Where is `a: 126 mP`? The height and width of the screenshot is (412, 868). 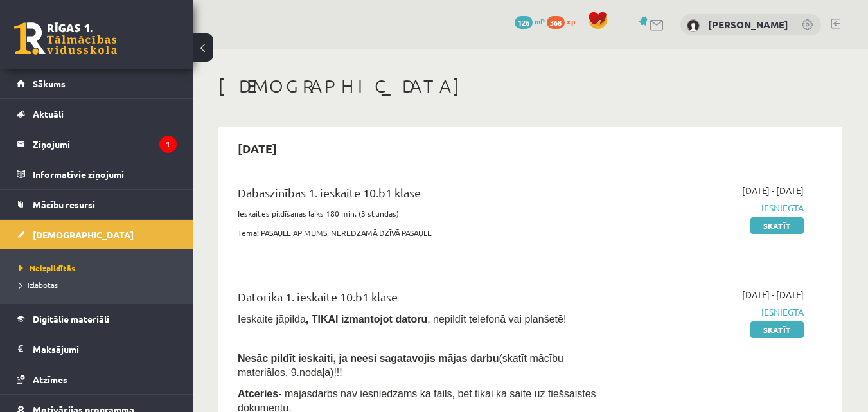
a: 126 mP is located at coordinates (529, 21).